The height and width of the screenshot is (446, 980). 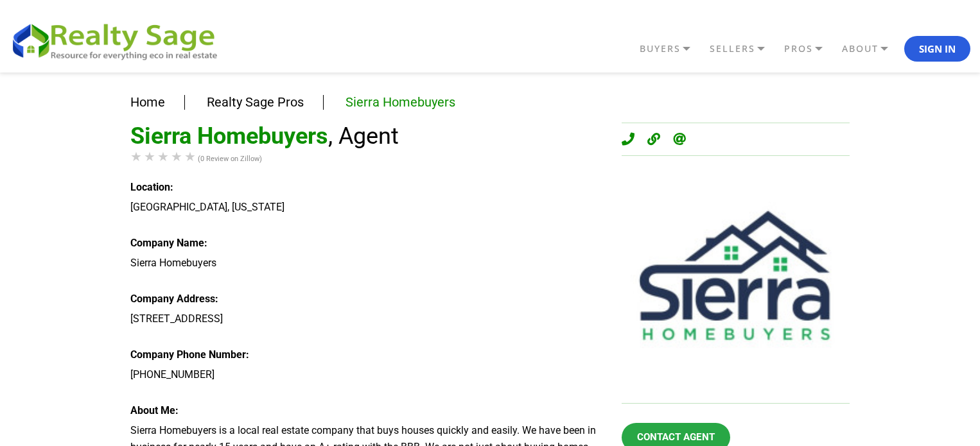 What do you see at coordinates (366, 188) in the screenshot?
I see `div: Location:` at bounding box center [366, 188].